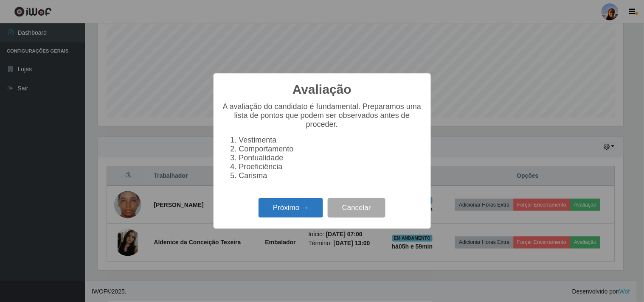 The width and height of the screenshot is (644, 302). What do you see at coordinates (322, 90) in the screenshot?
I see `h2: Avaliação` at bounding box center [322, 90].